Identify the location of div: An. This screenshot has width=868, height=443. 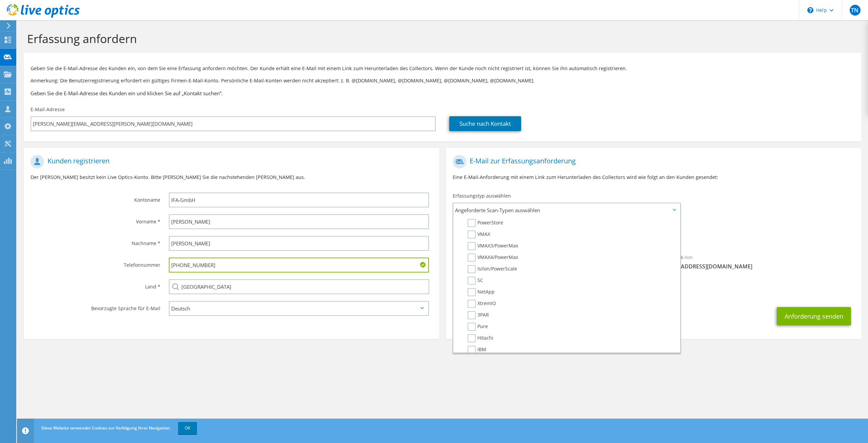
(550, 262).